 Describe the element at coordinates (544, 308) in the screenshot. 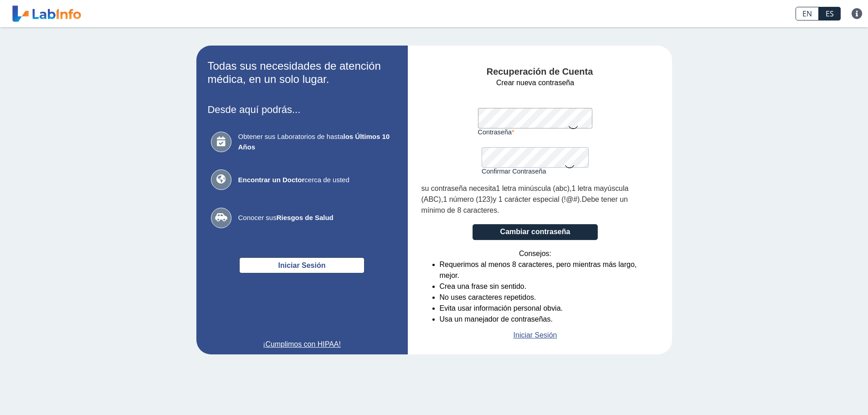

I see `li: Evita usar información personal obvia.` at that location.